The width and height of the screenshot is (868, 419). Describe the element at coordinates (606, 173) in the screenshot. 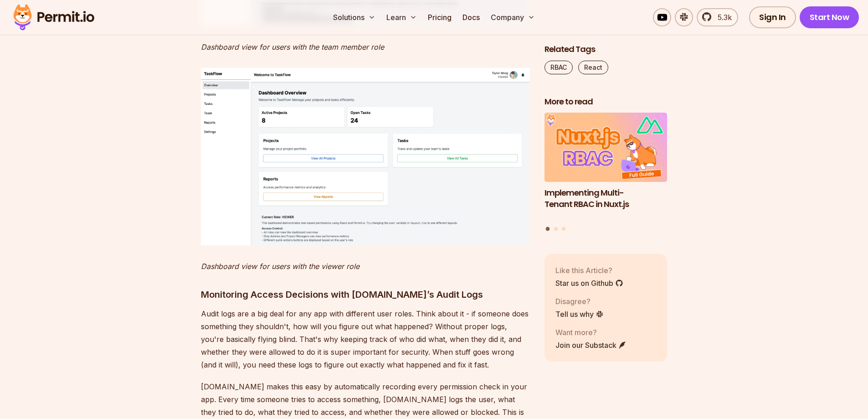

I see `div: Posts` at that location.